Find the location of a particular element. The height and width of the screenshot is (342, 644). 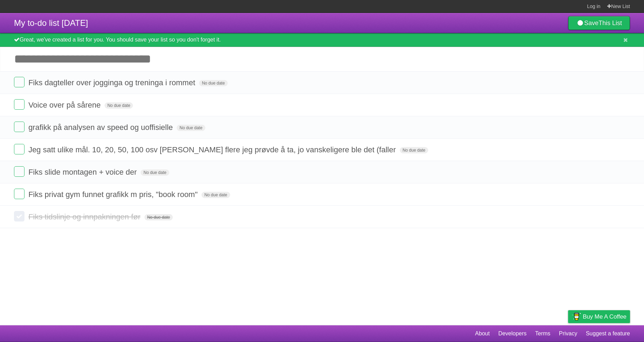

a: Terms is located at coordinates (543, 334).